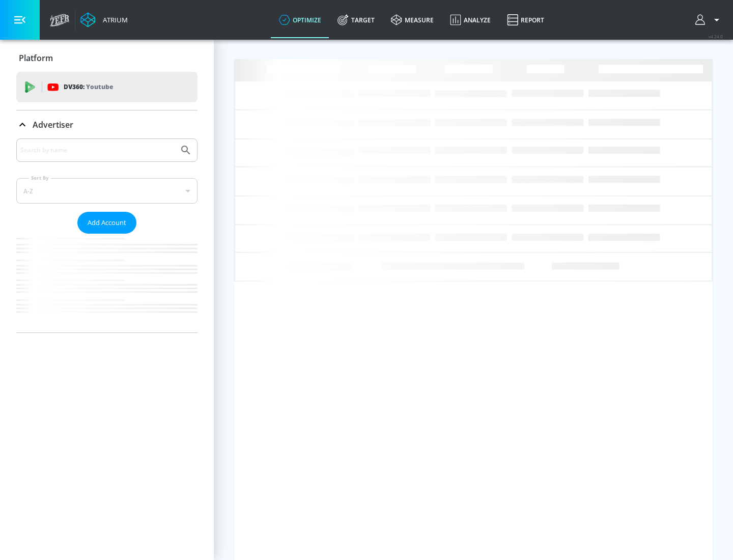  Describe the element at coordinates (113, 20) in the screenshot. I see `div: Atrium` at that location.